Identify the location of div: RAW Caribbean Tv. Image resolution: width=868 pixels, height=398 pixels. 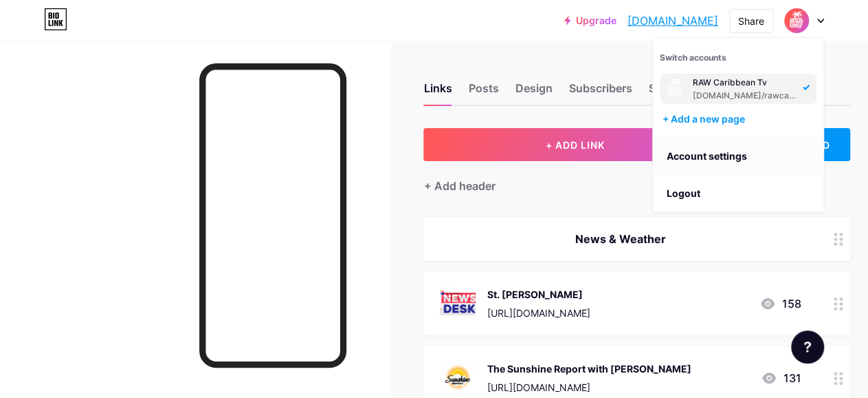
(745, 83).